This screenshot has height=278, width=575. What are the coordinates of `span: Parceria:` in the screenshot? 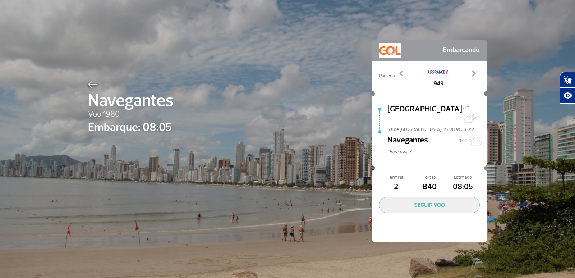 It's located at (387, 76).